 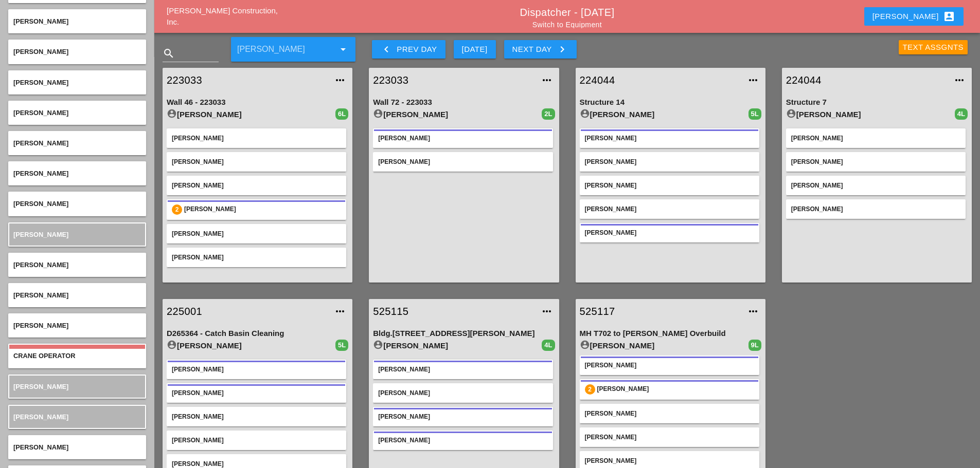 What do you see at coordinates (168, 54) in the screenshot?
I see `i: search` at bounding box center [168, 54].